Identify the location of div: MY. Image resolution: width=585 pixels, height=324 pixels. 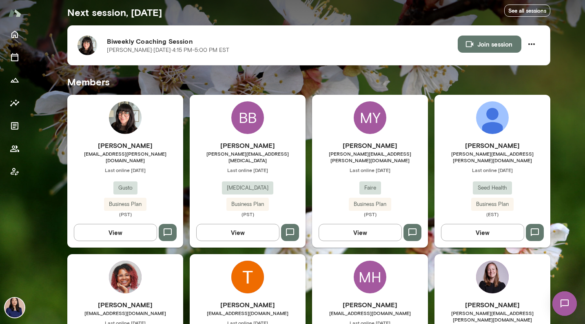
(370, 118).